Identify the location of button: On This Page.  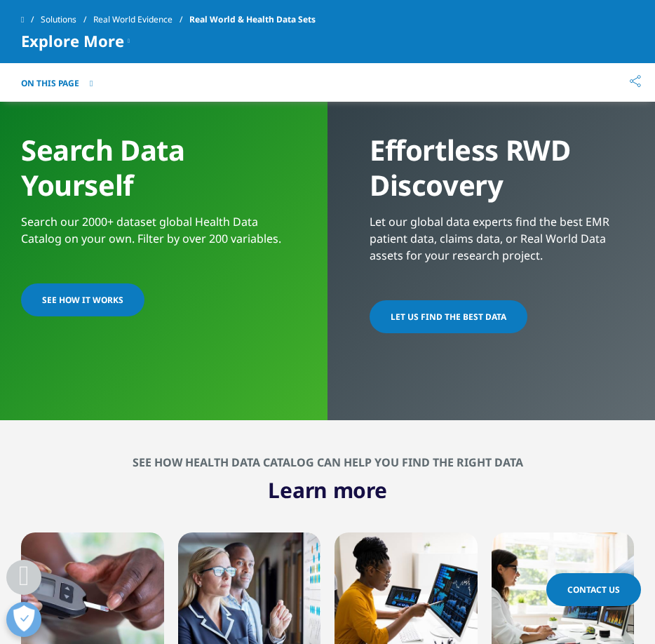
(56, 83).